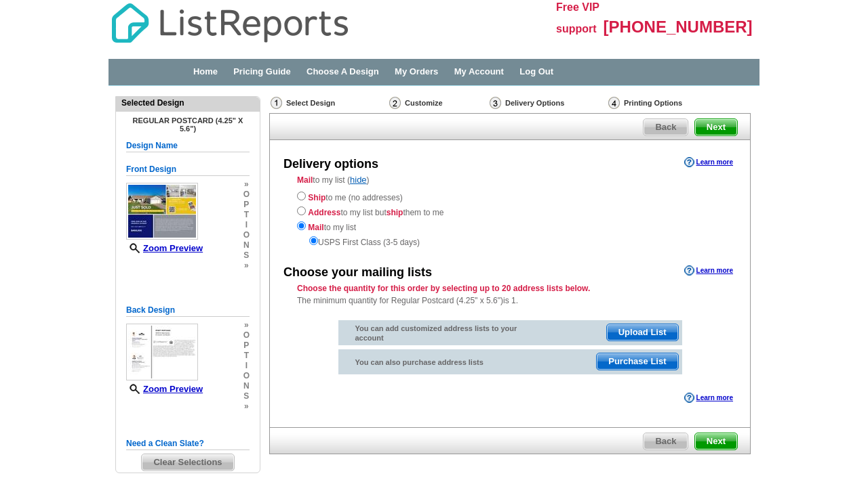 The height and width of the screenshot is (482, 868). I want to click on h4: Regular Postcard (4.25" x 5.6"), so click(188, 124).